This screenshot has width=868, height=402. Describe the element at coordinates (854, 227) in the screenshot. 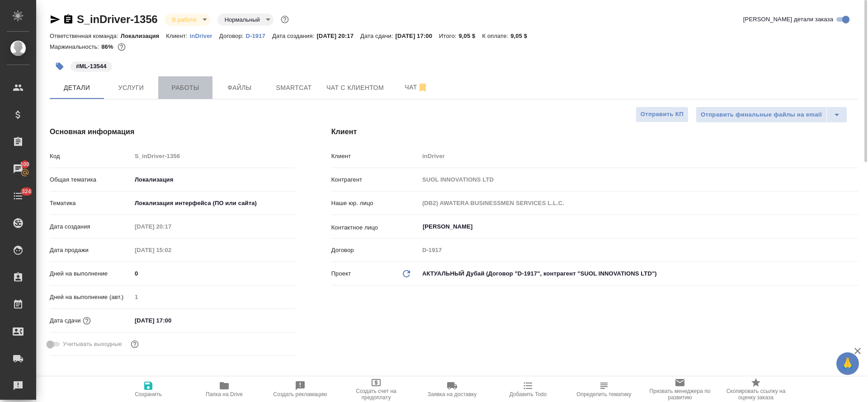

I see `button: Open` at that location.